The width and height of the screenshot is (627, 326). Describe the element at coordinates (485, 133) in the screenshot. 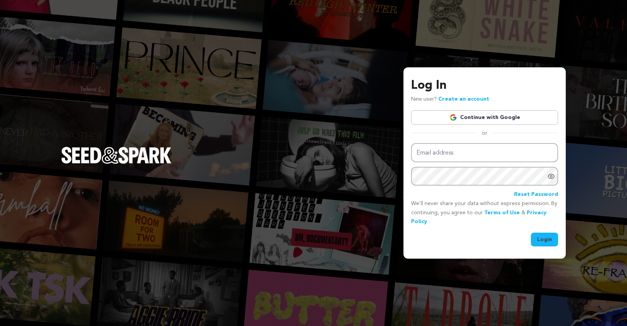

I see `span: or` at that location.